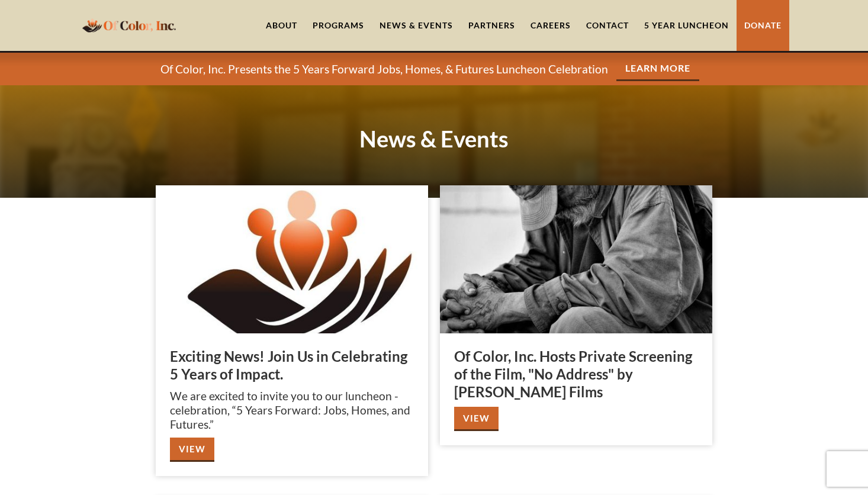 This screenshot has height=495, width=868. Describe the element at coordinates (384, 69) in the screenshot. I see `p: Of Color, Inc. Presents the 5 Years Forward Jobs, Homes, & Futures Luncheon Celebration` at that location.